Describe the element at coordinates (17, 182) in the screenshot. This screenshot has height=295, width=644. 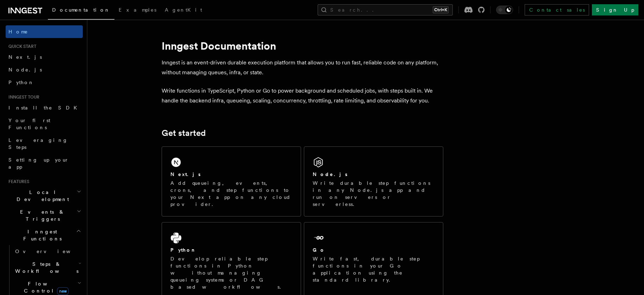
I see `span: Features` at that location.